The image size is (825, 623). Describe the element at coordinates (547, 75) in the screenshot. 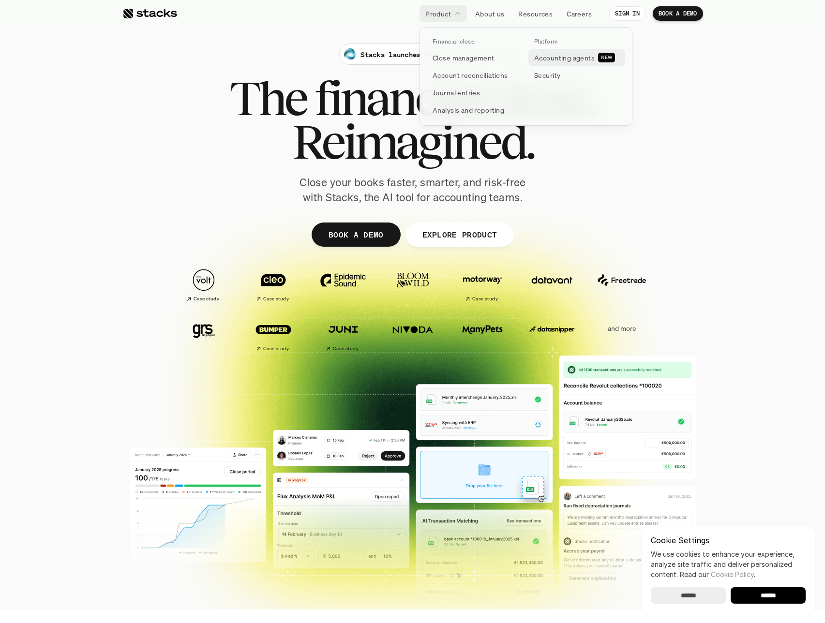

I see `p: Security` at that location.